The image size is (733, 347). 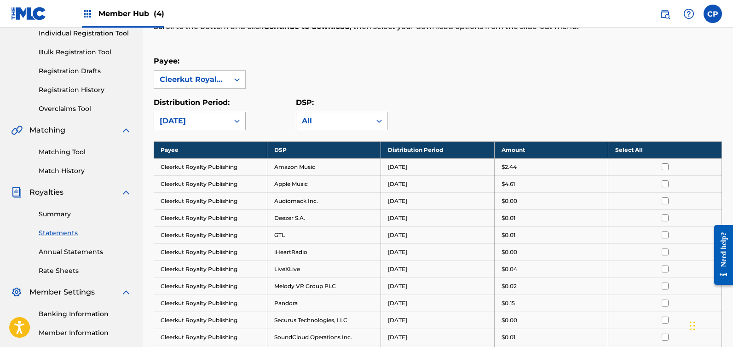 What do you see at coordinates (324, 167) in the screenshot?
I see `td: Amazon Music` at bounding box center [324, 167].